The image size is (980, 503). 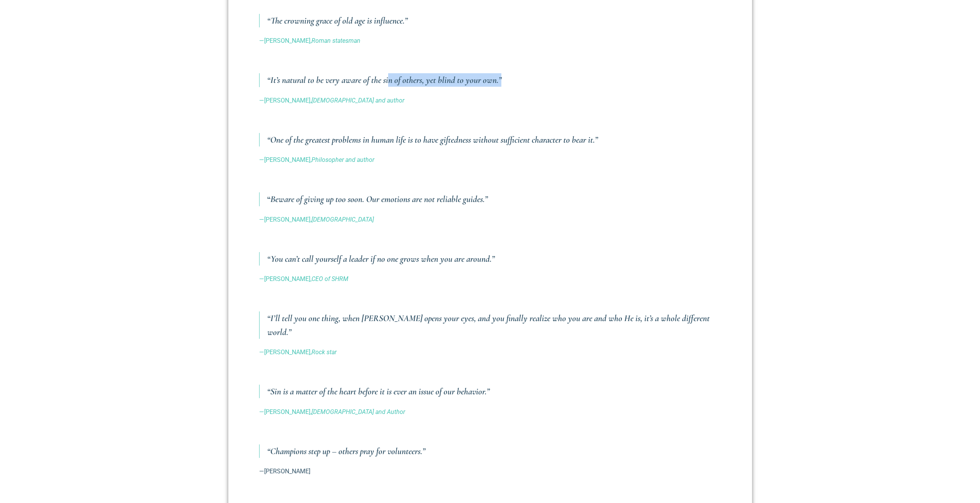 I want to click on h3: “Champions step up – others pray for volunteers.”, so click(x=494, y=450).